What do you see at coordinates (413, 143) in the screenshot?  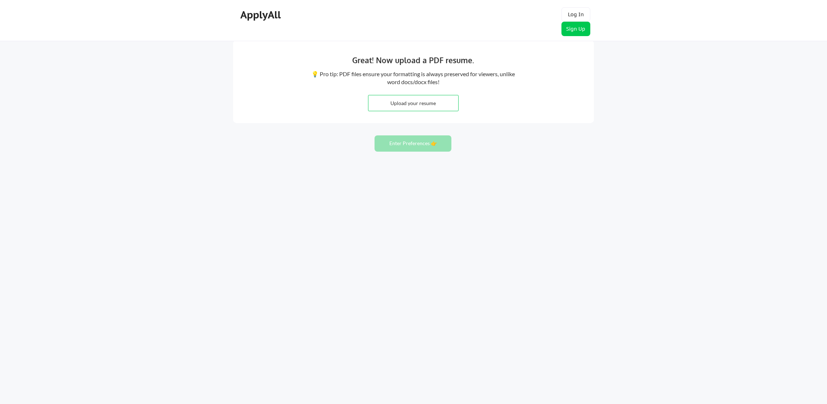 I see `button: Enter Preferences 👉` at bounding box center [413, 143].